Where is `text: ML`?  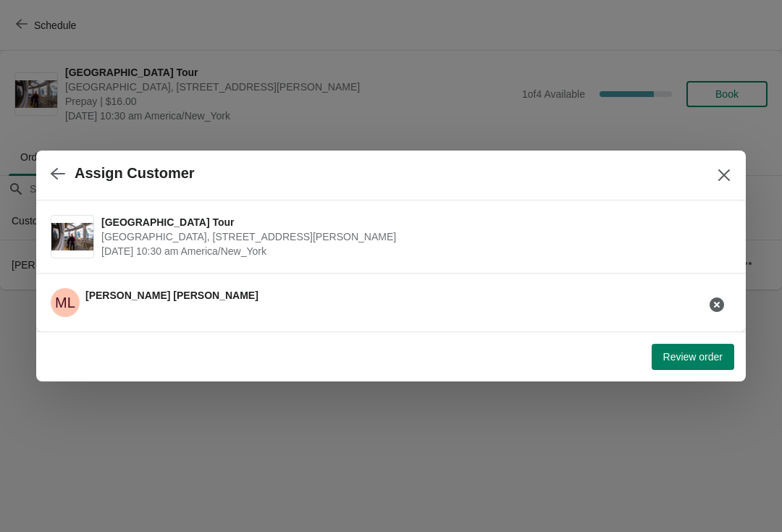 text: ML is located at coordinates (65, 303).